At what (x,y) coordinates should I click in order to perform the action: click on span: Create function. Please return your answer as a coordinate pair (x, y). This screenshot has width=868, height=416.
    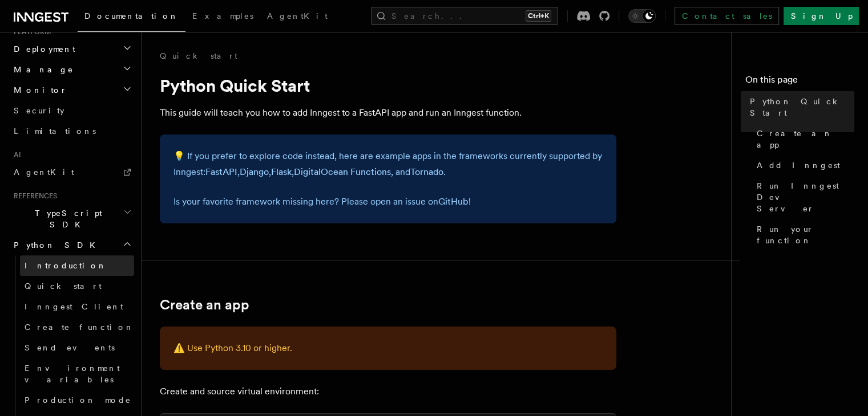
    Looking at the image, I should click on (79, 327).